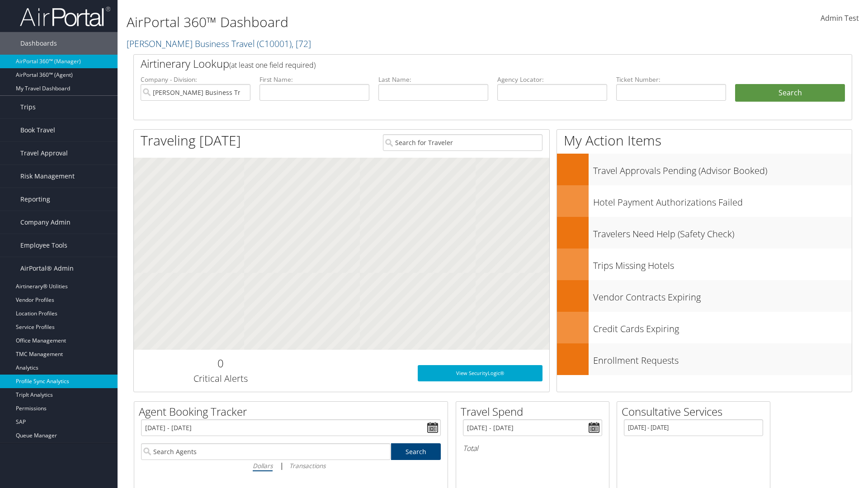  Describe the element at coordinates (45, 222) in the screenshot. I see `span: Company Admin` at that location.